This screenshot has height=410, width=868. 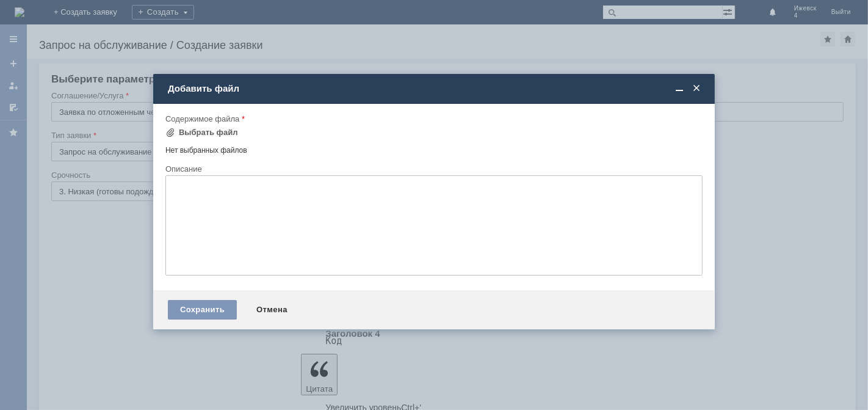 I want to click on span: Свернуть (Ctrl + M), so click(x=679, y=88).